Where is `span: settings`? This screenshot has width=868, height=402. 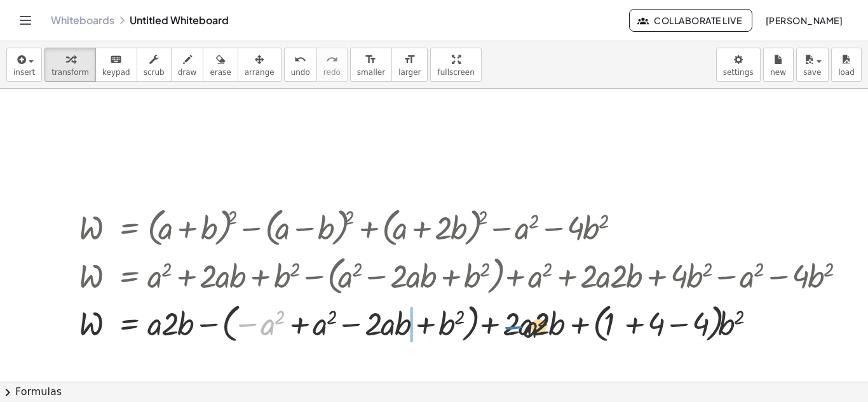
span: settings is located at coordinates (738, 72).